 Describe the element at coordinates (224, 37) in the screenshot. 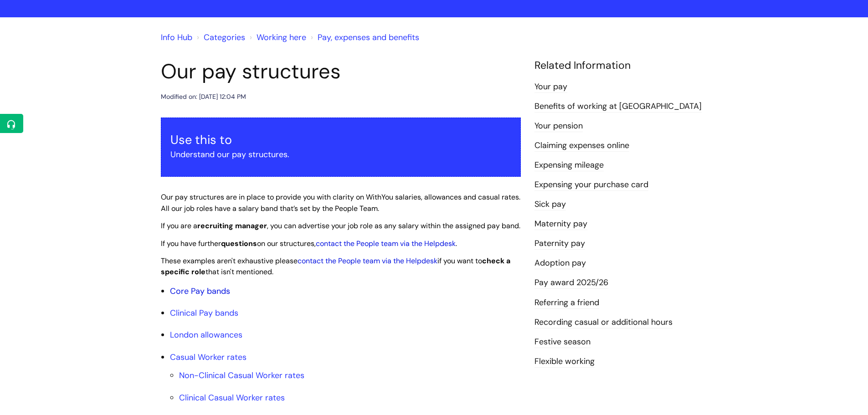

I see `a: Categories` at that location.